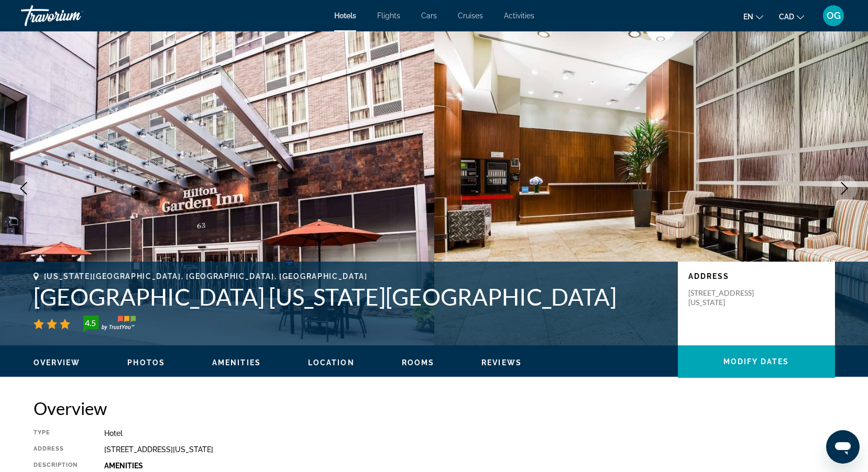  What do you see at coordinates (418, 363) in the screenshot?
I see `span: Rooms` at bounding box center [418, 363].